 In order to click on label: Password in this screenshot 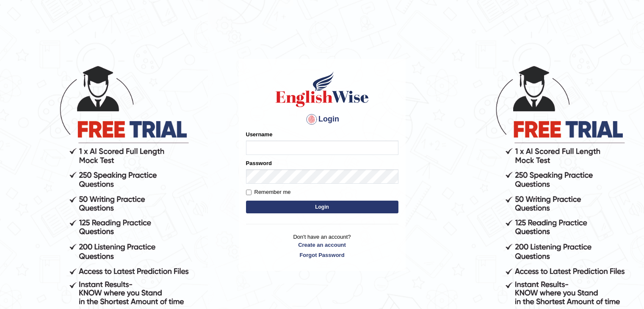, I will do `click(259, 163)`.